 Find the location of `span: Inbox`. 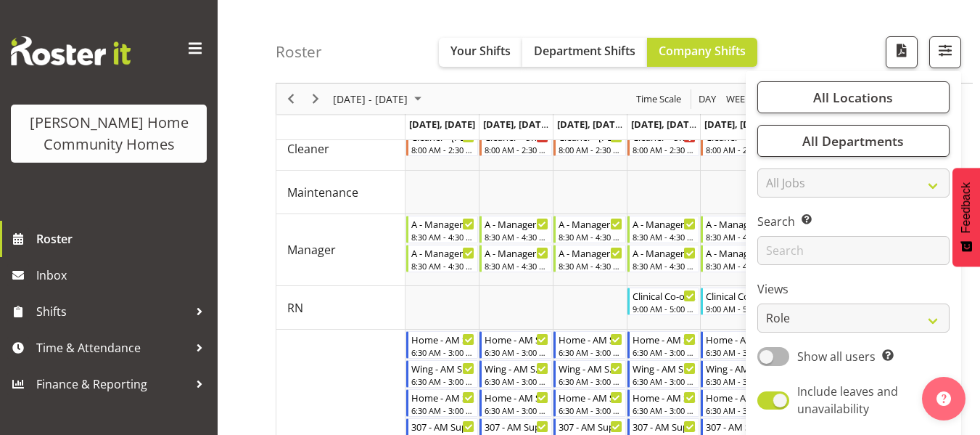

span: Inbox is located at coordinates (123, 275).